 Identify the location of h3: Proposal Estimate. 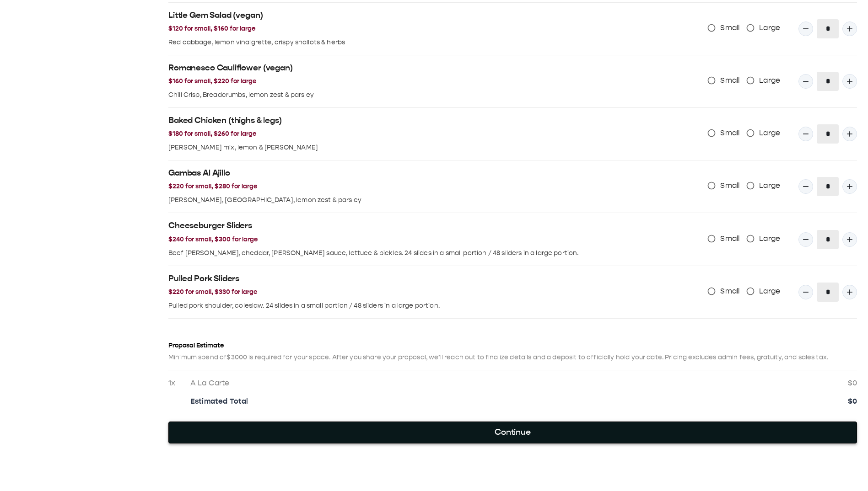
(512, 346).